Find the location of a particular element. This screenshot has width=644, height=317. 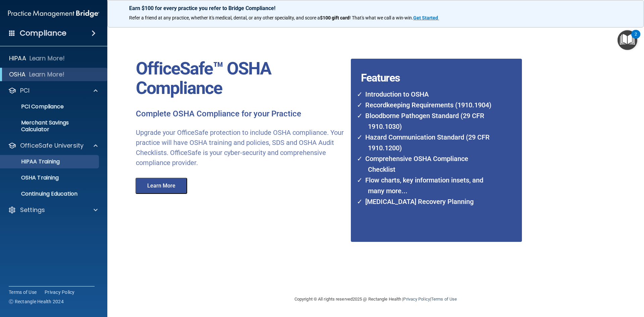

p: Upgrade your OfficeSafe protection to include OSHA compliance. Your practice will have OSHA train... is located at coordinates (241, 148).